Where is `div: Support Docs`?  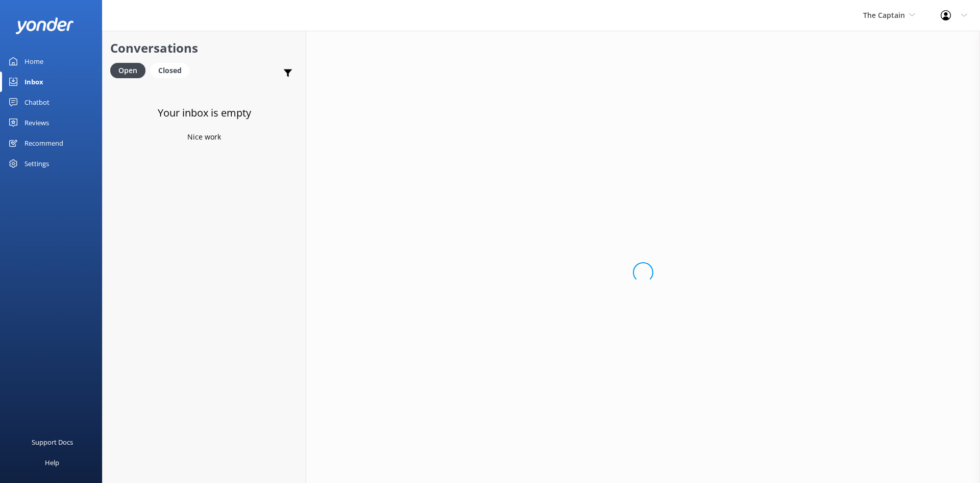 div: Support Docs is located at coordinates (52, 442).